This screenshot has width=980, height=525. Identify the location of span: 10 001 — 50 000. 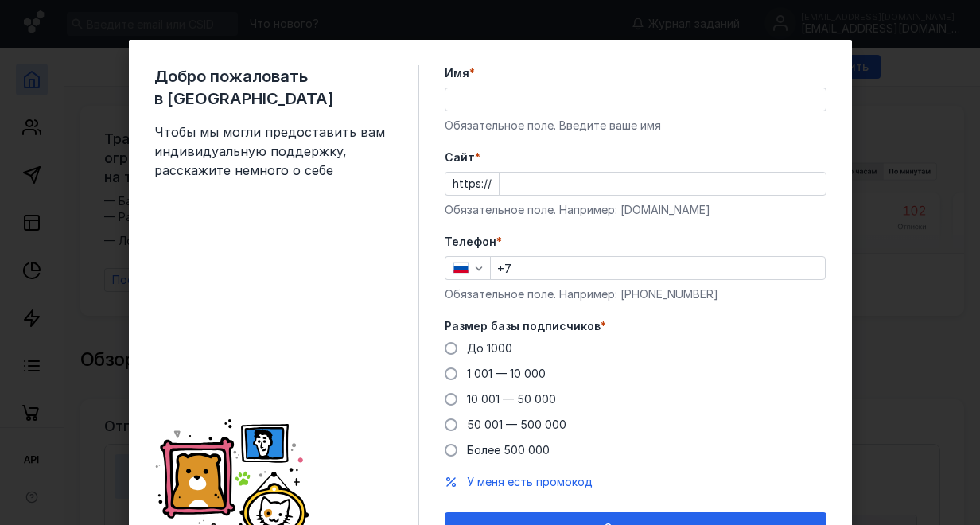
(512, 398).